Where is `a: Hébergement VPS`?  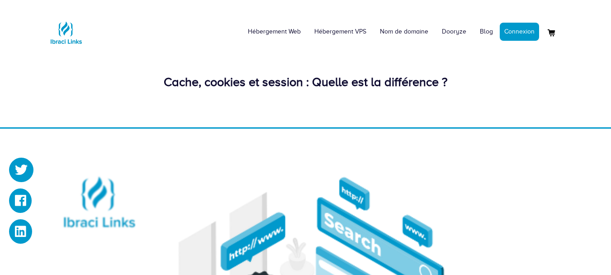 a: Hébergement VPS is located at coordinates (340, 32).